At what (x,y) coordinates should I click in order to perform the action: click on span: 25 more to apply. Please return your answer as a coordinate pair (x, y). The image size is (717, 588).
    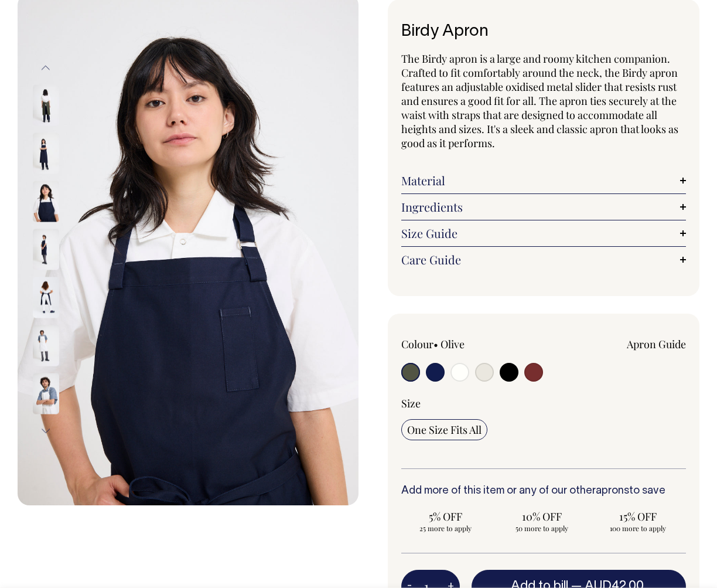
    Looking at the image, I should click on (446, 528).